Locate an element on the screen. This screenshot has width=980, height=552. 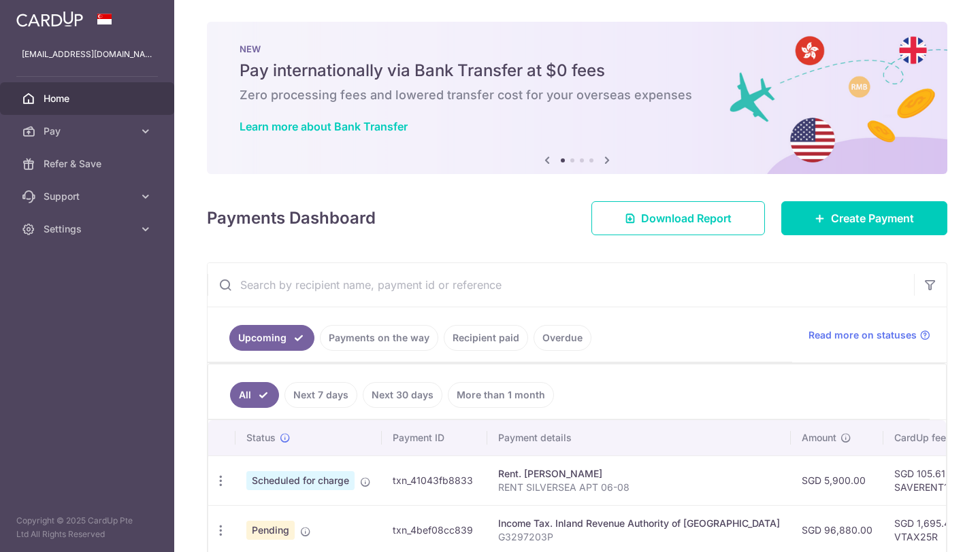
span: Status is located at coordinates (261, 438).